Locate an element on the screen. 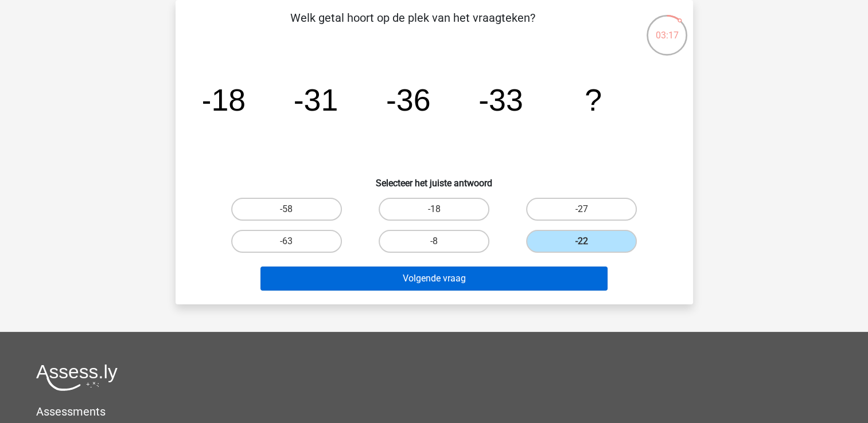 Image resolution: width=868 pixels, height=423 pixels. label: -58 is located at coordinates (286, 210).